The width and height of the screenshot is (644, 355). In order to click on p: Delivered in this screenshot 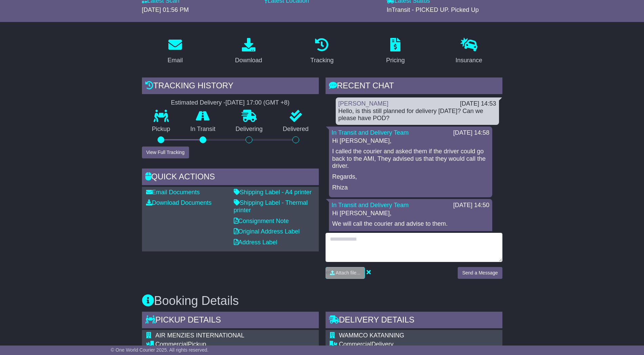, I will do `click(296, 130)`.